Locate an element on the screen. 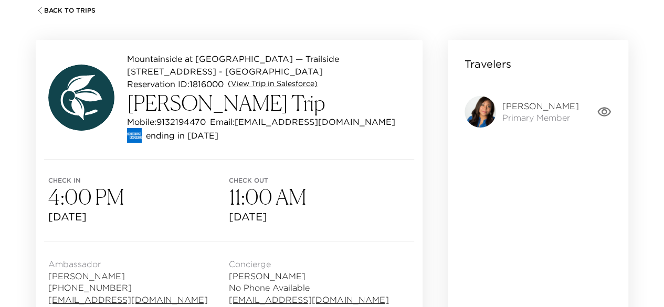 This screenshot has width=664, height=307. button: Back To Trips is located at coordinates (66, 10).